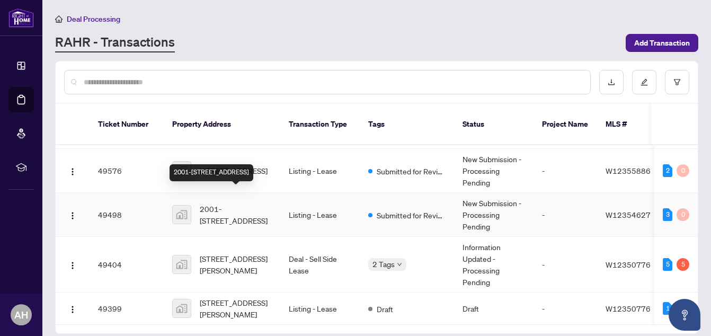  I want to click on span: 2 Tags, so click(383, 264).